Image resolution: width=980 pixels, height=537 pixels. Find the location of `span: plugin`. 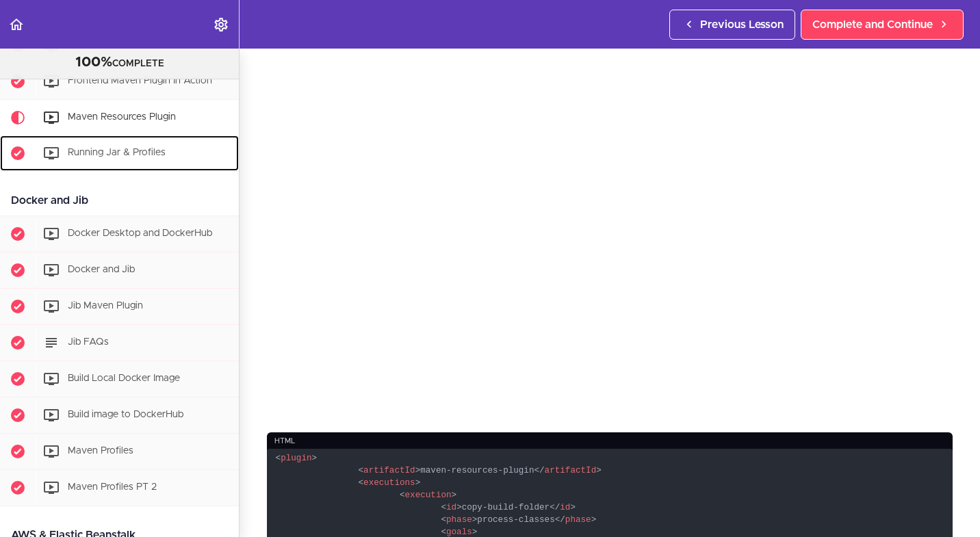

span: plugin is located at coordinates (295, 458).